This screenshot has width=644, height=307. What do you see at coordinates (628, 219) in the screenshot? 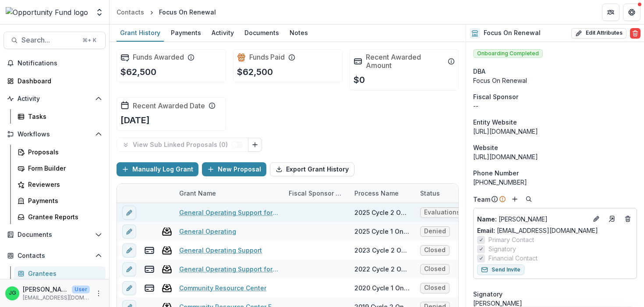
I see `button: Deletes` at bounding box center [628, 219].